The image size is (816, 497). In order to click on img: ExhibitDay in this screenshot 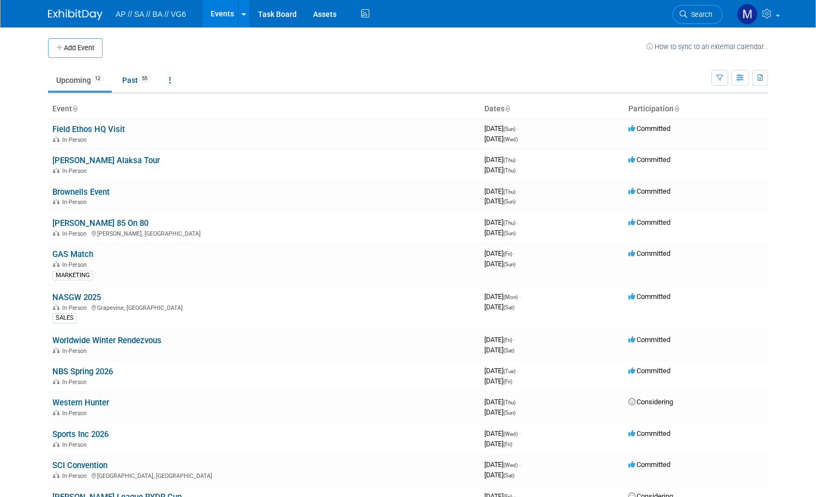, I will do `click(75, 15)`.